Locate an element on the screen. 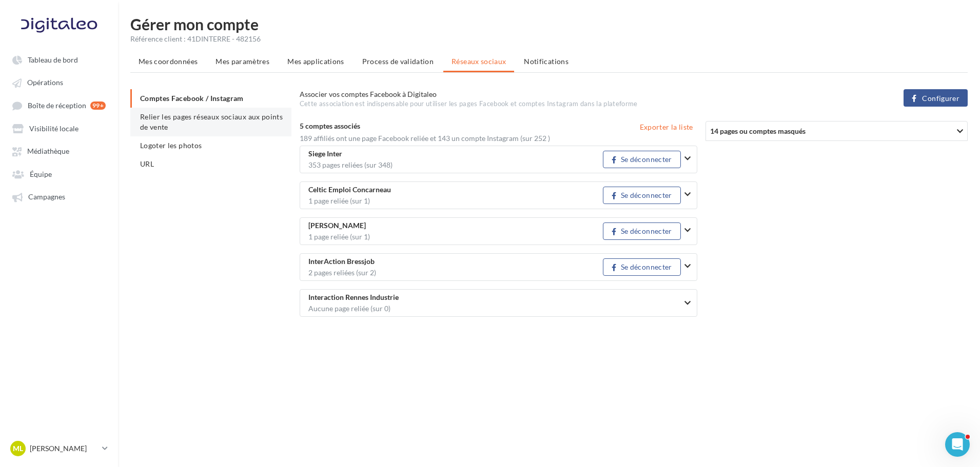 This screenshot has width=980, height=467. div: Aucune page reliée (sur 0) is located at coordinates (496, 309).